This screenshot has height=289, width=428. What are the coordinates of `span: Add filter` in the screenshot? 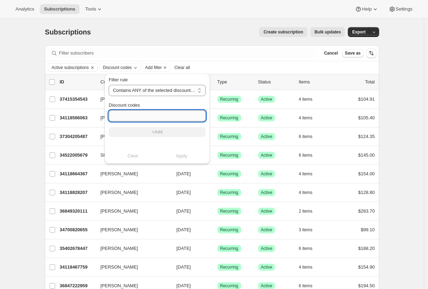 It's located at (153, 68).